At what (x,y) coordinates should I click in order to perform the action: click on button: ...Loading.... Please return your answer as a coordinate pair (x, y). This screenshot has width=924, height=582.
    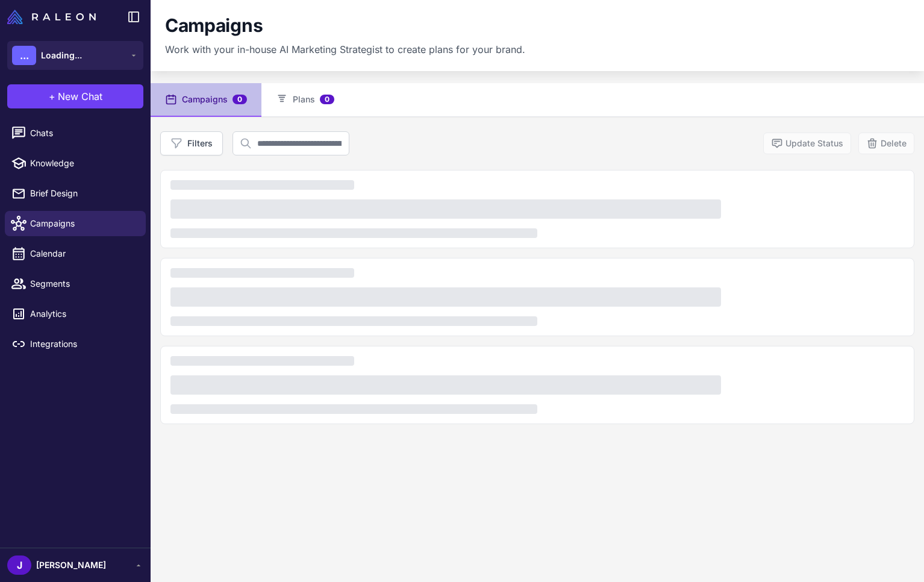
    Looking at the image, I should click on (75, 55).